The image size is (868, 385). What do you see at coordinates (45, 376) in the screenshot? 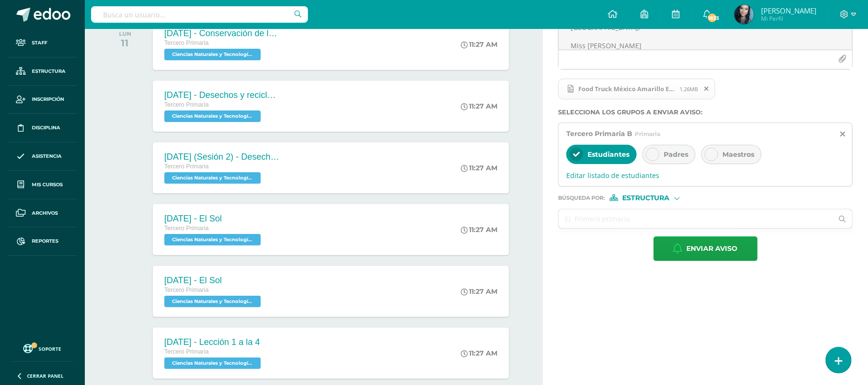
I see `span: Cerrar panel` at bounding box center [45, 376].